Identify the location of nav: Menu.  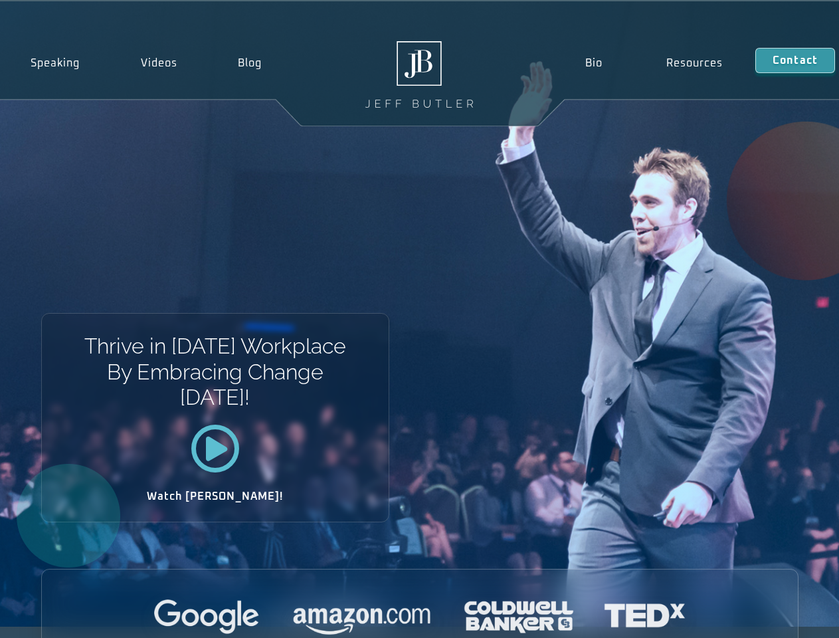
(654, 63).